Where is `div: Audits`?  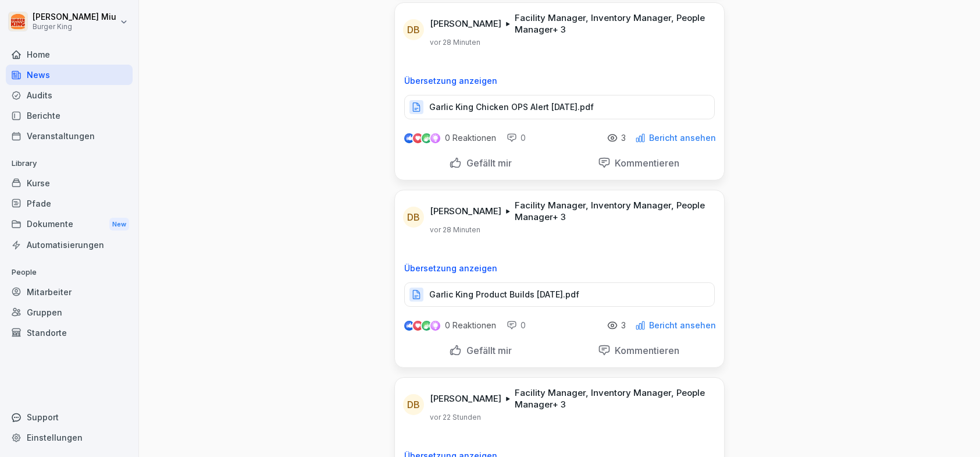 div: Audits is located at coordinates (69, 95).